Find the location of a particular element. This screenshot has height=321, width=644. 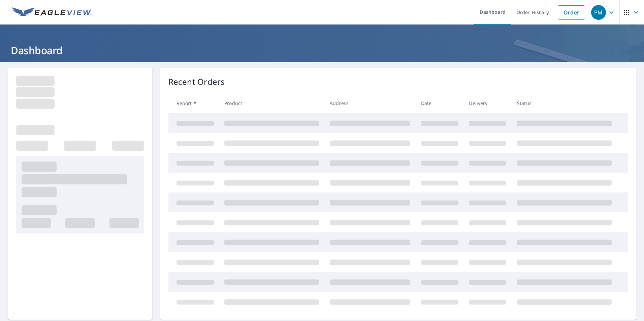

th: Product is located at coordinates (272, 103).